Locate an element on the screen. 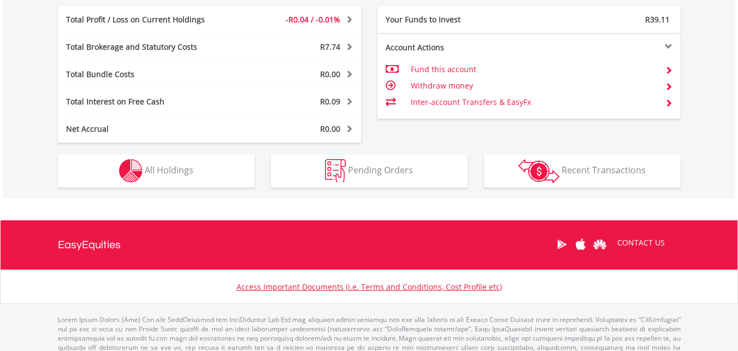 This screenshot has height=351, width=738. a: EasyEquities is located at coordinates (89, 245).